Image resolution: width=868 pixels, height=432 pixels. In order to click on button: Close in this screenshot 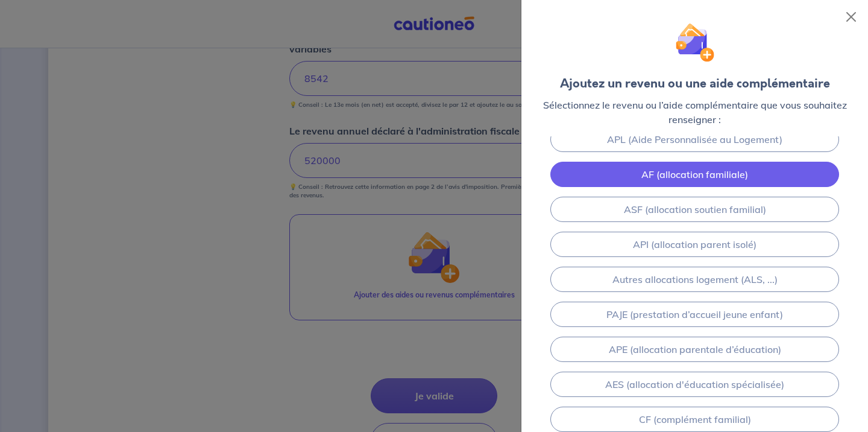, I will do `click(851, 17)`.